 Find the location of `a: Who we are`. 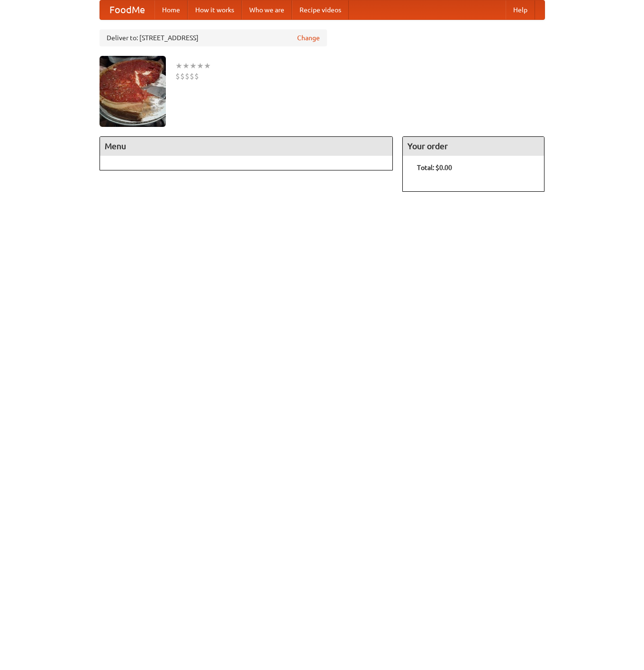

a: Who we are is located at coordinates (267, 10).